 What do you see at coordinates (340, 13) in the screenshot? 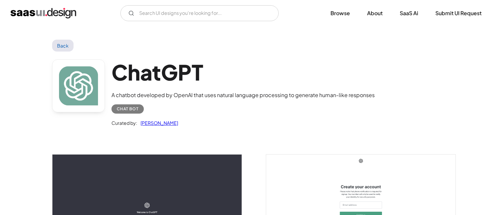
I see `a: Browse` at bounding box center [340, 13].